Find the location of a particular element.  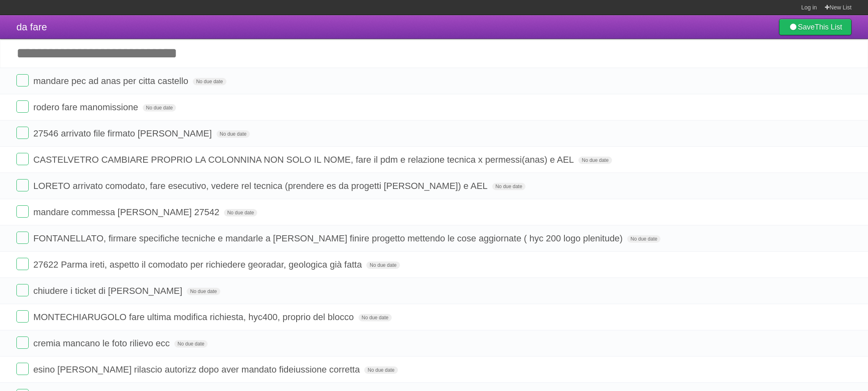

span: mandare pec ad anas per citta castello is located at coordinates (112, 81).